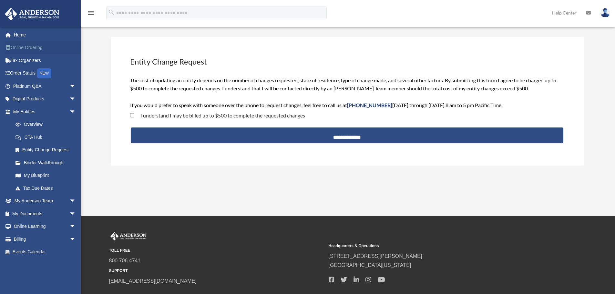 The width and height of the screenshot is (615, 294). I want to click on a: menu, so click(91, 14).